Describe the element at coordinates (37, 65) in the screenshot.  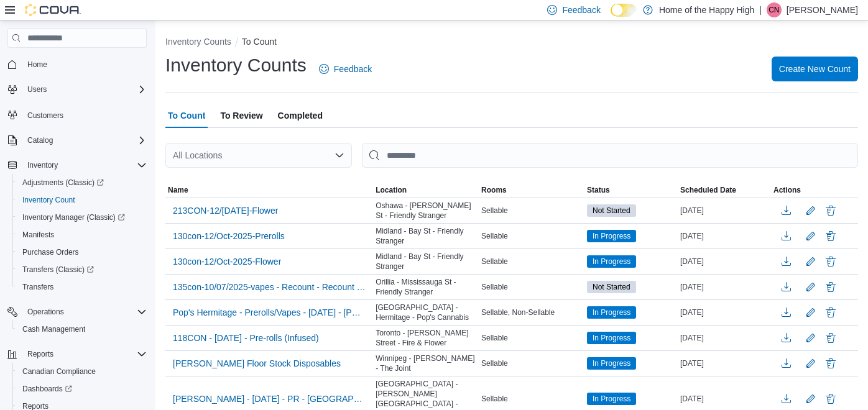
I see `a: Home` at that location.